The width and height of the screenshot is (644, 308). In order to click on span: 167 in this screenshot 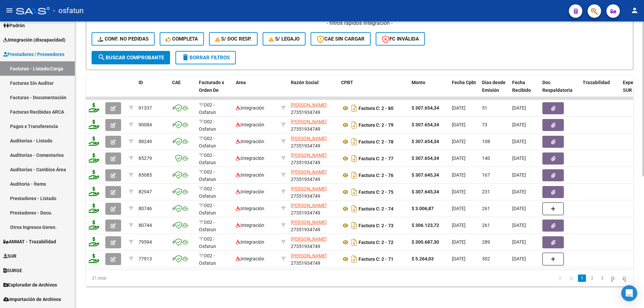, I will do `click(486, 175)`.